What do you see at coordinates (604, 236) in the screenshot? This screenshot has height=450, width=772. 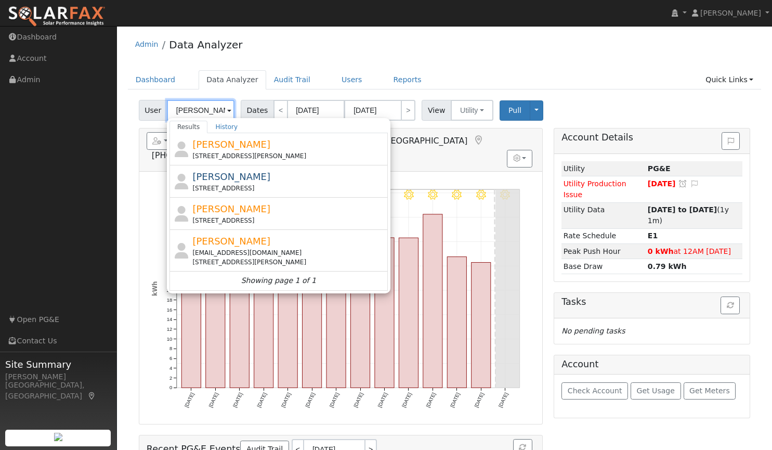 I see `td: Rate Schedule` at bounding box center [604, 236].